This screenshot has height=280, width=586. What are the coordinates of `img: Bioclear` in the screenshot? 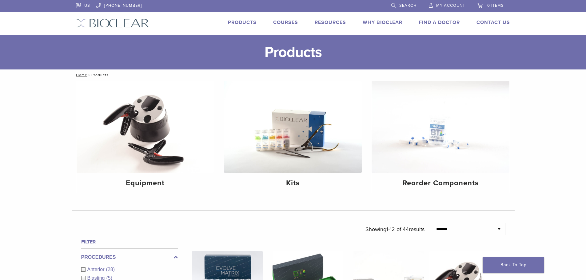 It's located at (113, 23).